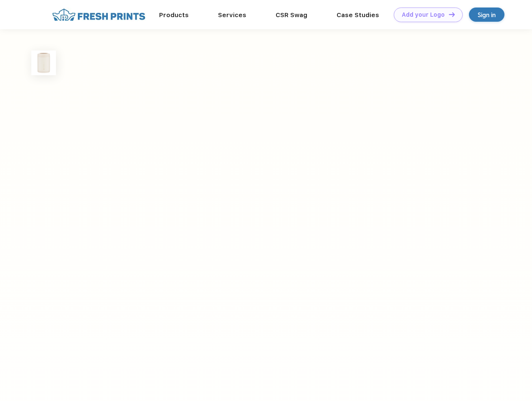 The image size is (532, 401). Describe the element at coordinates (43, 63) in the screenshot. I see `img: func=resize&h=100` at that location.